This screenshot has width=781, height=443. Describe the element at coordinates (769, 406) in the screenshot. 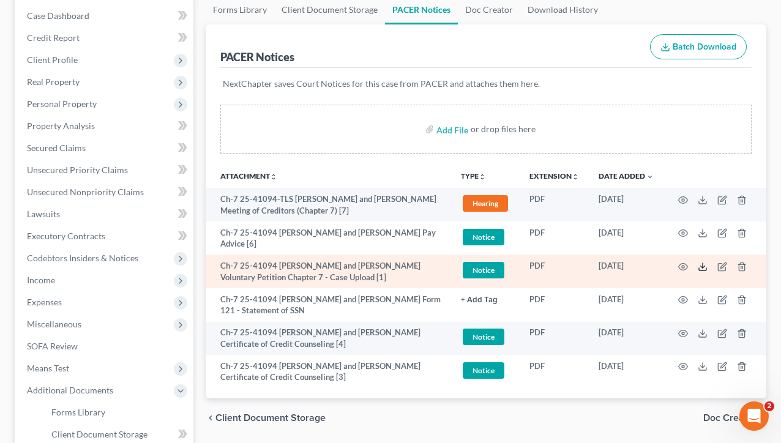

I see `span: 2` at that location.